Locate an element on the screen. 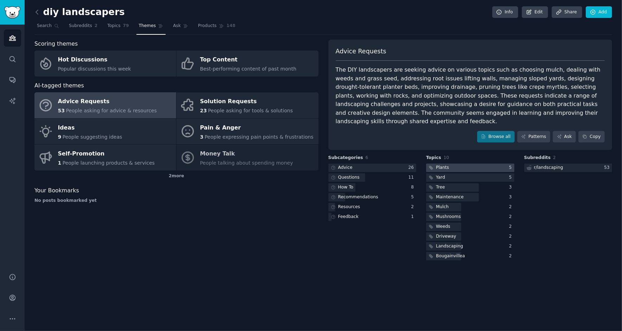 This screenshot has height=331, width=622. span: Best-performing content of past month is located at coordinates (248, 69).